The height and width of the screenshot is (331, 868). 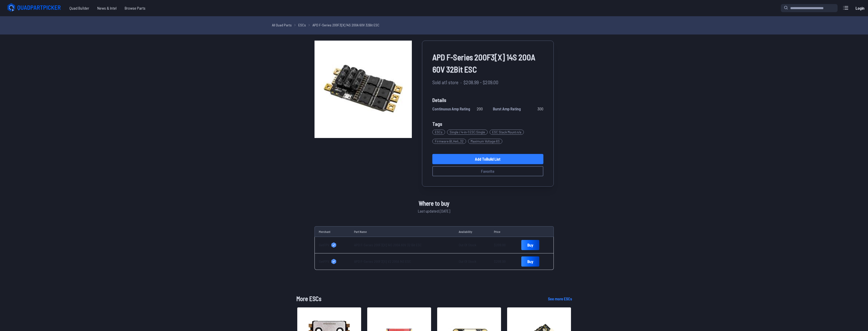 I want to click on span: Tags, so click(x=437, y=124).